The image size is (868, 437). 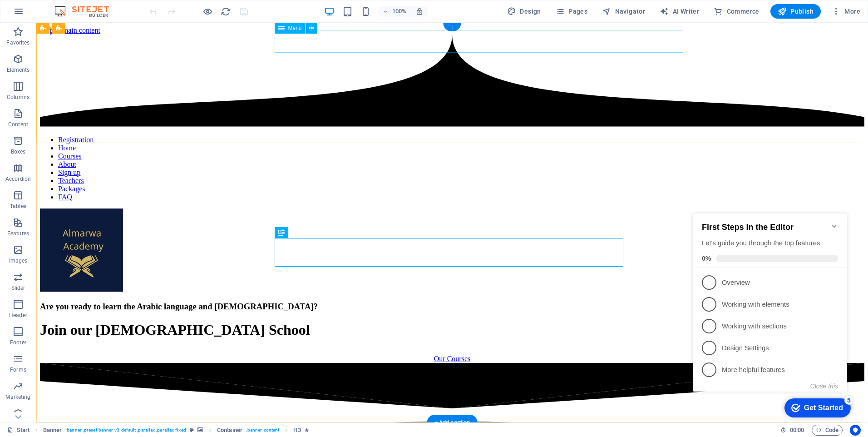 I want to click on button: Navigator, so click(x=623, y=11).